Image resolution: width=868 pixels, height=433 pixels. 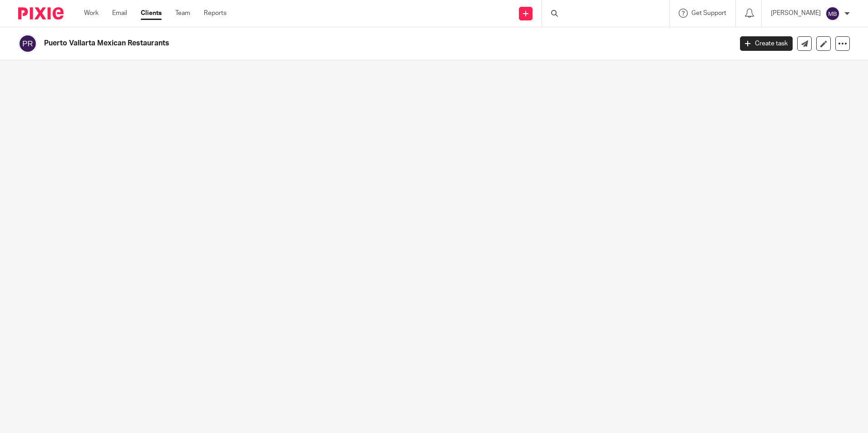 I want to click on h2: Puerto Vallarta Mexican Restaurants, so click(x=317, y=43).